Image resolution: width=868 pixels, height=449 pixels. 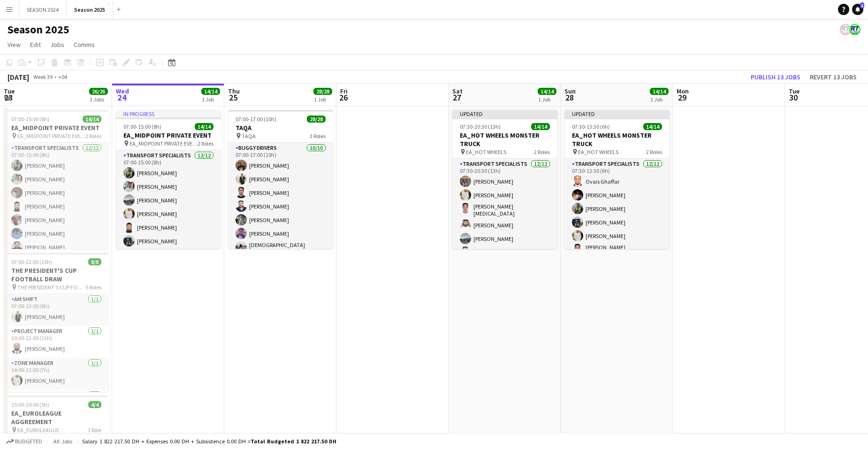 I want to click on span: View, so click(x=14, y=45).